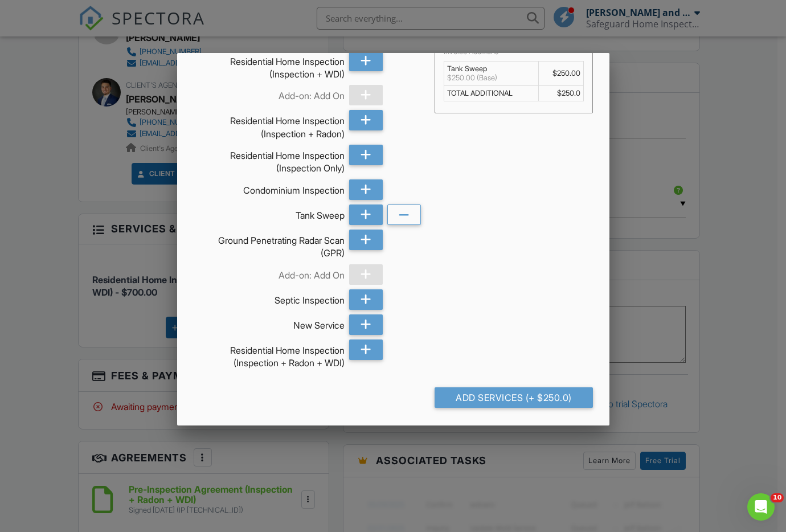 The image size is (786, 532). I want to click on div: New Service, so click(269, 323).